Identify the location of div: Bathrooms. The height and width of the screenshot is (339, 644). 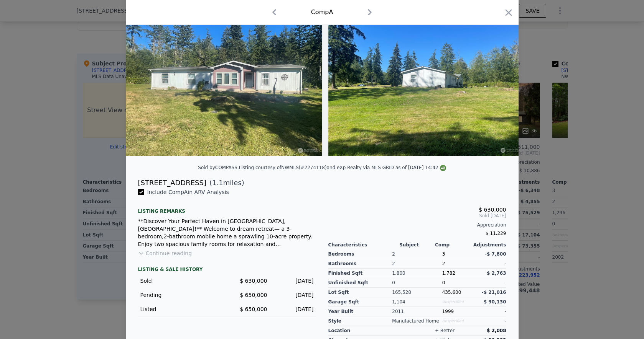
(360, 263).